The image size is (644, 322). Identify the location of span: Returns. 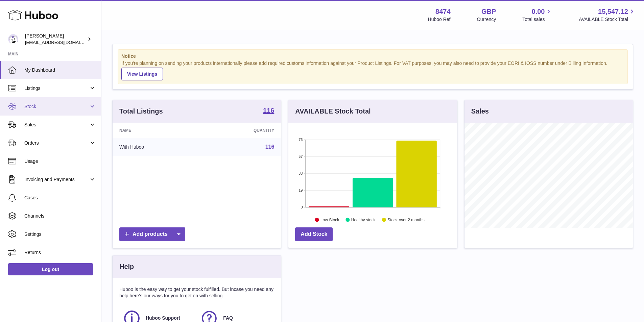
(60, 253).